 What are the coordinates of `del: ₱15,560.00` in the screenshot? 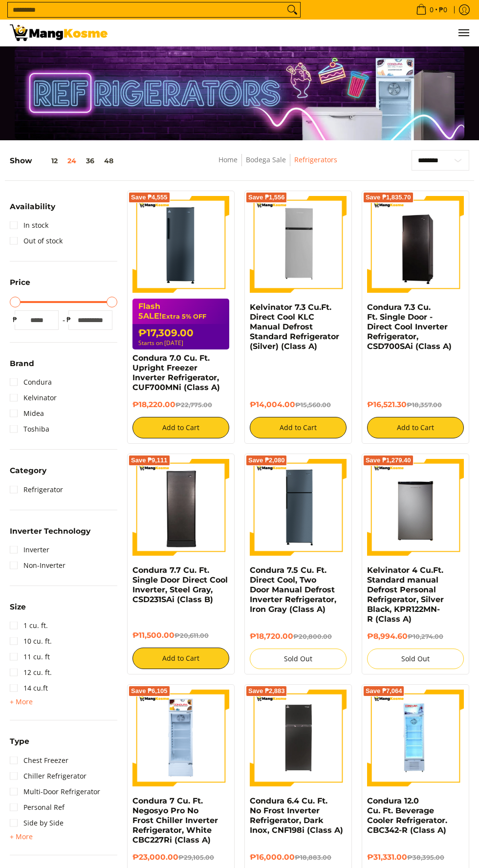 It's located at (313, 405).